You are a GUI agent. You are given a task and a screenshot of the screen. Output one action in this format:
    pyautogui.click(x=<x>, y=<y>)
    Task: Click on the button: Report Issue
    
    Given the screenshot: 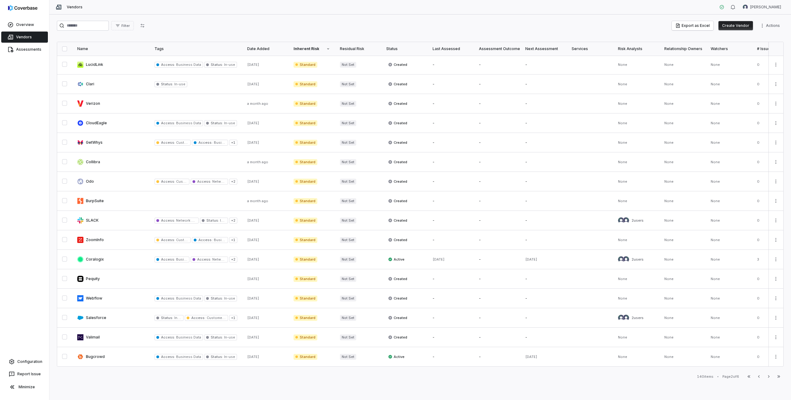 What is the action you would take?
    pyautogui.click(x=24, y=374)
    